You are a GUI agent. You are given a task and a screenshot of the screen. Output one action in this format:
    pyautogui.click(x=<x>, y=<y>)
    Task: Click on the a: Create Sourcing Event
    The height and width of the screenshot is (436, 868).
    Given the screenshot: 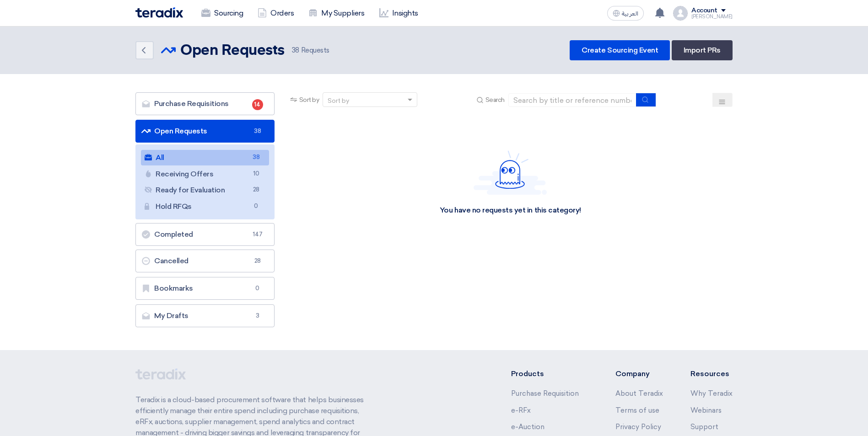 What is the action you would take?
    pyautogui.click(x=619, y=50)
    